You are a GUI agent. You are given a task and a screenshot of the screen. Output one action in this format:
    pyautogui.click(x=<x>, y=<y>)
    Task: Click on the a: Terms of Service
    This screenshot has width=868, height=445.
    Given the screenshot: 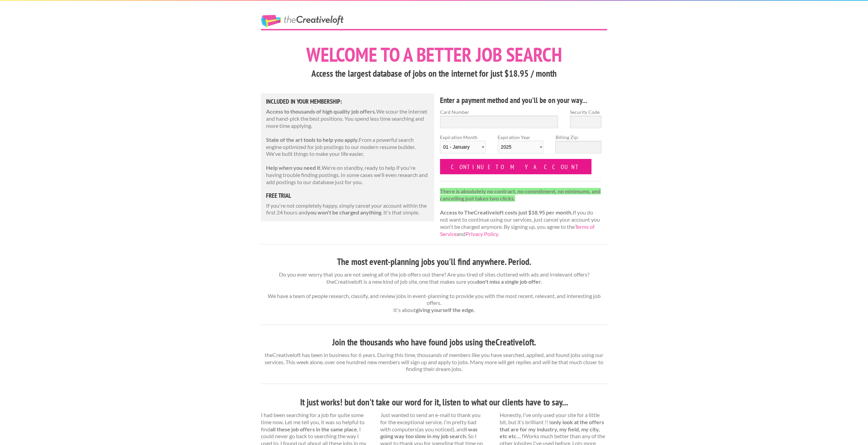 What is the action you would take?
    pyautogui.click(x=517, y=230)
    